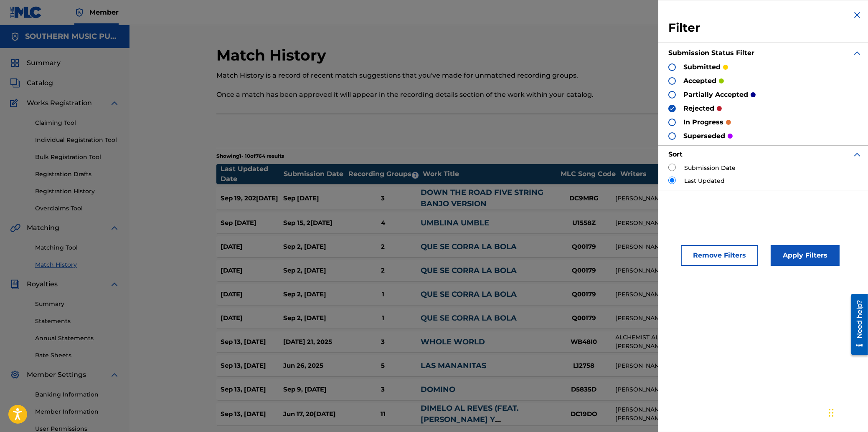 Image resolution: width=868 pixels, height=432 pixels. What do you see at coordinates (383, 414) in the screenshot?
I see `div: 11` at bounding box center [383, 414].